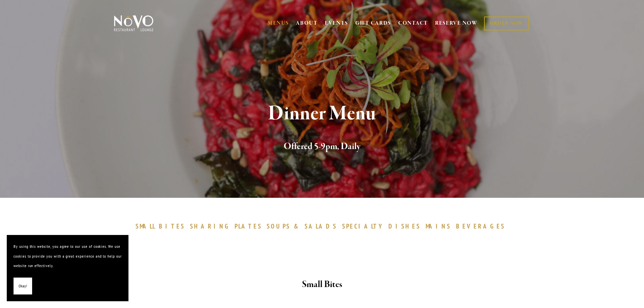  What do you see at coordinates (322, 114) in the screenshot?
I see `h1: Dinner Menu` at bounding box center [322, 114].